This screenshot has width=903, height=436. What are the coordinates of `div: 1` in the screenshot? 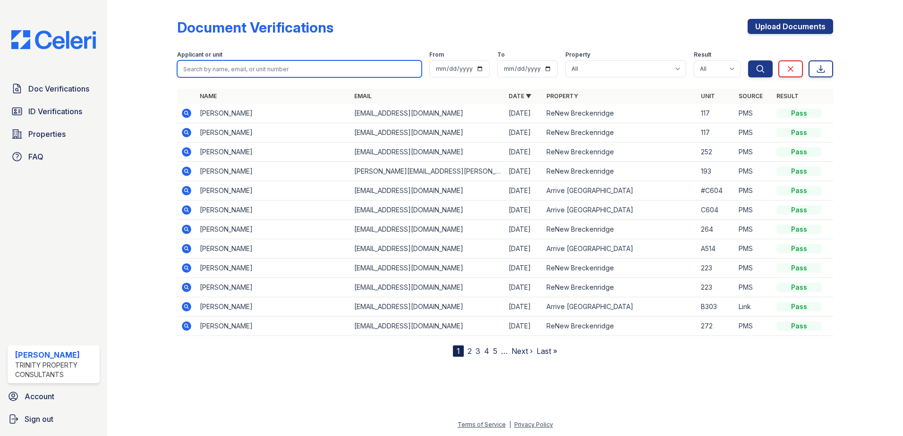 It's located at (458, 351).